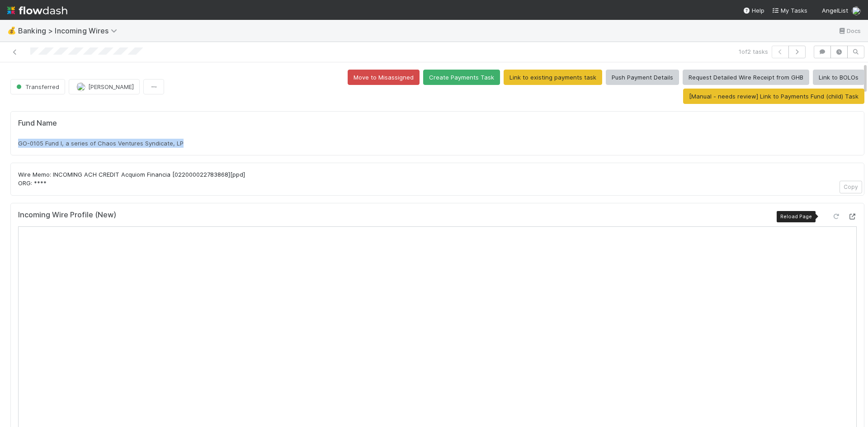 The image size is (868, 427). I want to click on img: avatar_99e80e95-8f0d-4917-ae3c-b5dad577a2b5.png, so click(857, 11).